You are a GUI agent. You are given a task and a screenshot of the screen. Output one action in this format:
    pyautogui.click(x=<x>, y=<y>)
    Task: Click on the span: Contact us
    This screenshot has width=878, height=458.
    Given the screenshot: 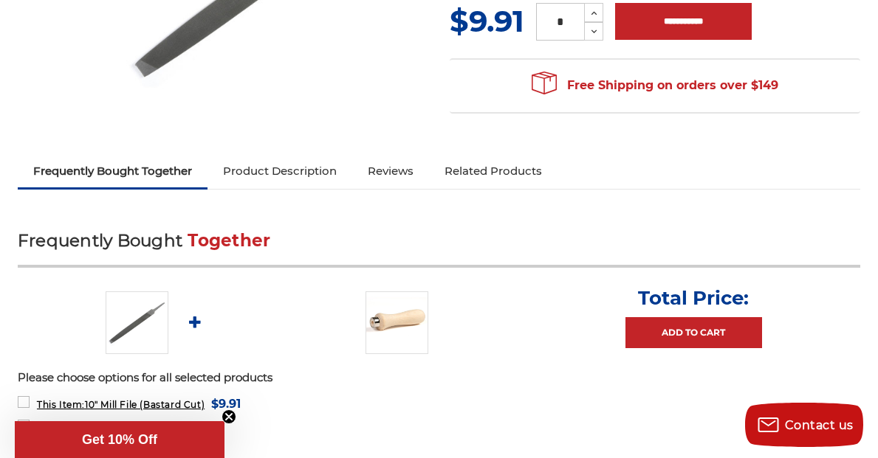 What is the action you would take?
    pyautogui.click(x=818, y=425)
    